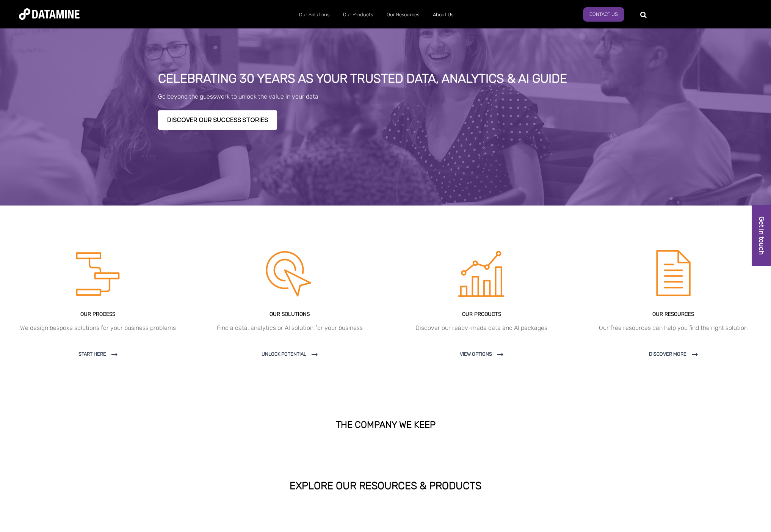 The width and height of the screenshot is (771, 532). Describe the element at coordinates (98, 354) in the screenshot. I see `a: Start here` at that location.